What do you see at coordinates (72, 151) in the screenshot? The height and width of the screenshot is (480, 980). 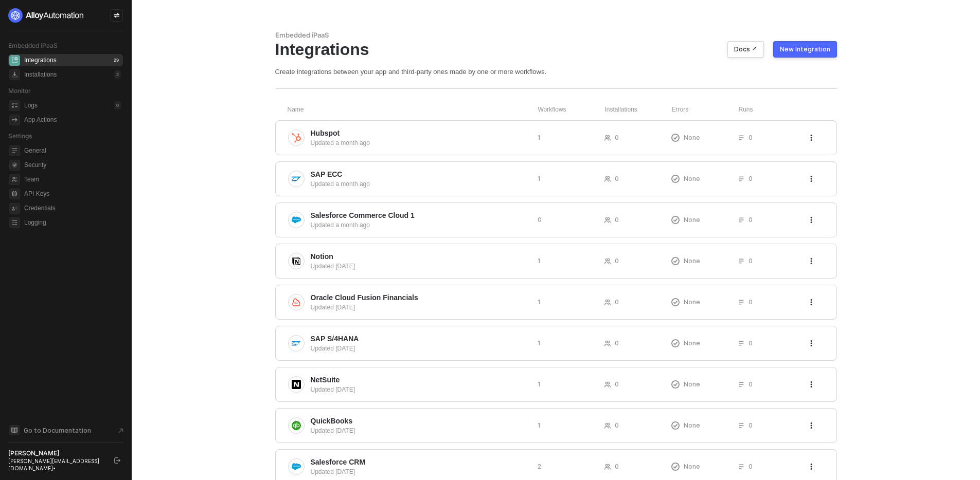 I see `span: General` at bounding box center [72, 151].